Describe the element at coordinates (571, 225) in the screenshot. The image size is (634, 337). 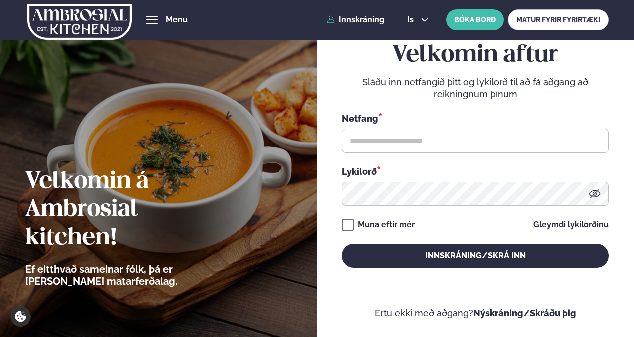
I see `a: Gleymdi lykilorðinu` at that location.